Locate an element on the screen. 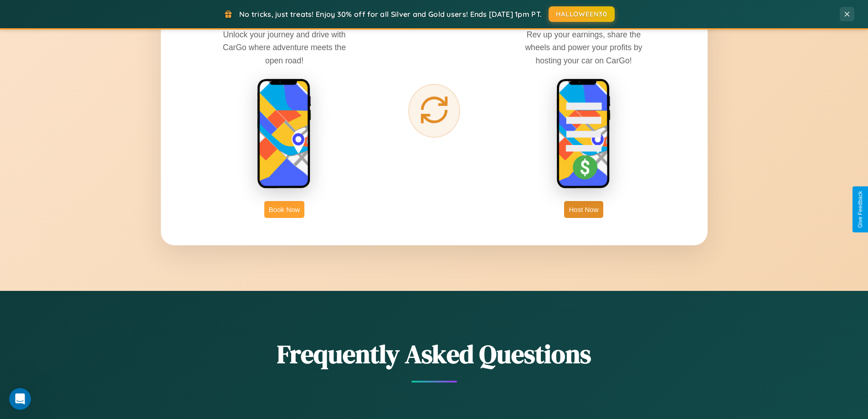  p: Rev up your earnings, share the wheels and power your profits by hosting your car on CarGo! is located at coordinates (584, 47).